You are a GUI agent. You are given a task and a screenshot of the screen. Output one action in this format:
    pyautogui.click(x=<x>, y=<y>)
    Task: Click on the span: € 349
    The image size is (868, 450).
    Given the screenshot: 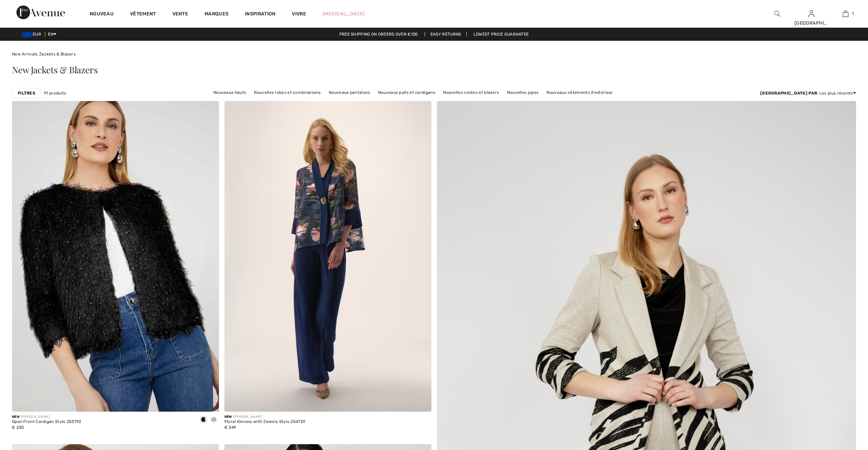 What is the action you would take?
    pyautogui.click(x=230, y=427)
    